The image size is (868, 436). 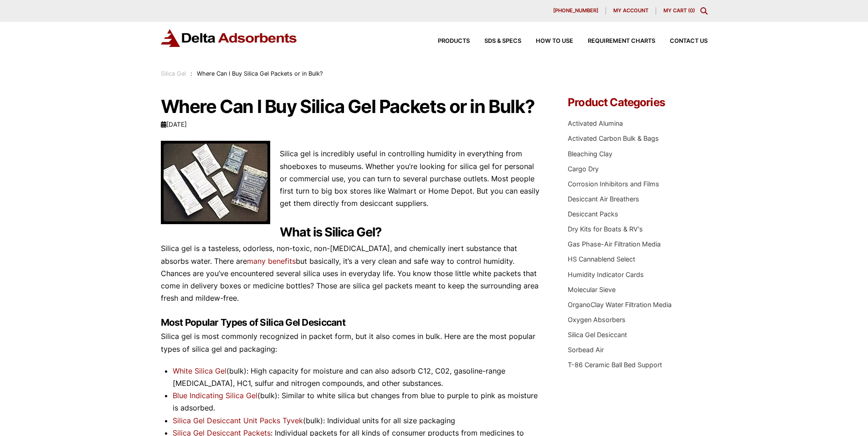 What do you see at coordinates (351, 107) in the screenshot?
I see `h1: Where Can I Buy Silica Gel Packets or in Bulk?` at bounding box center [351, 107].